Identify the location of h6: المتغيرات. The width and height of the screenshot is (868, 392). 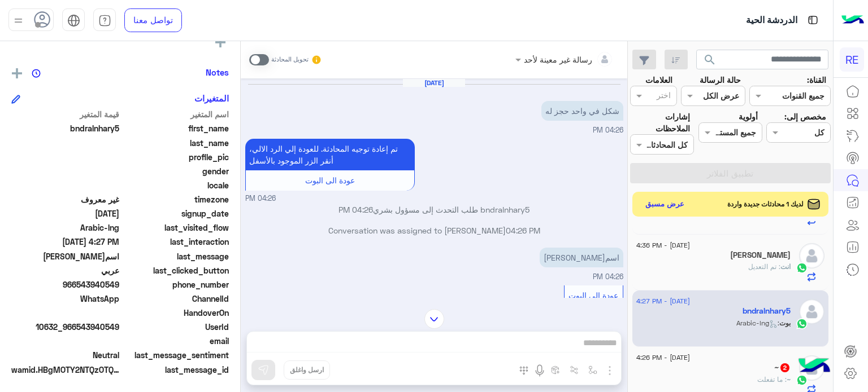
(211, 98).